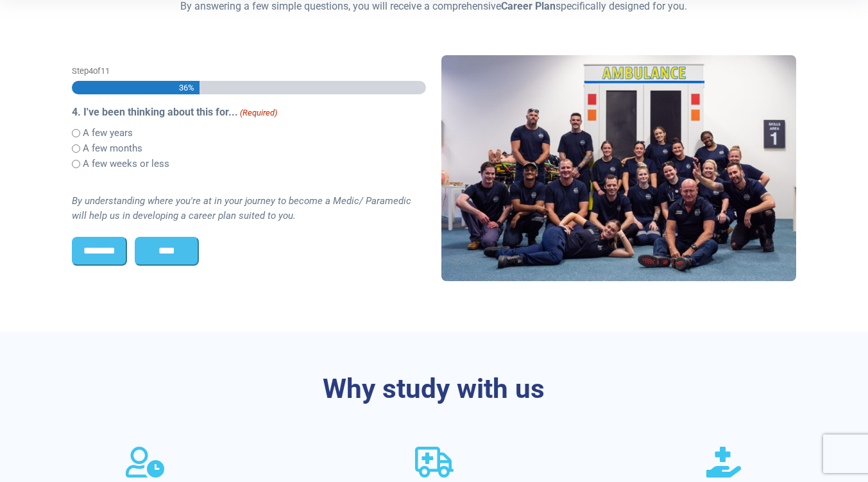 This screenshot has height=482, width=868. I want to click on i: By understanding where you're at in your journey to become a Medic/ Paramedic will help us in dev..., so click(241, 208).